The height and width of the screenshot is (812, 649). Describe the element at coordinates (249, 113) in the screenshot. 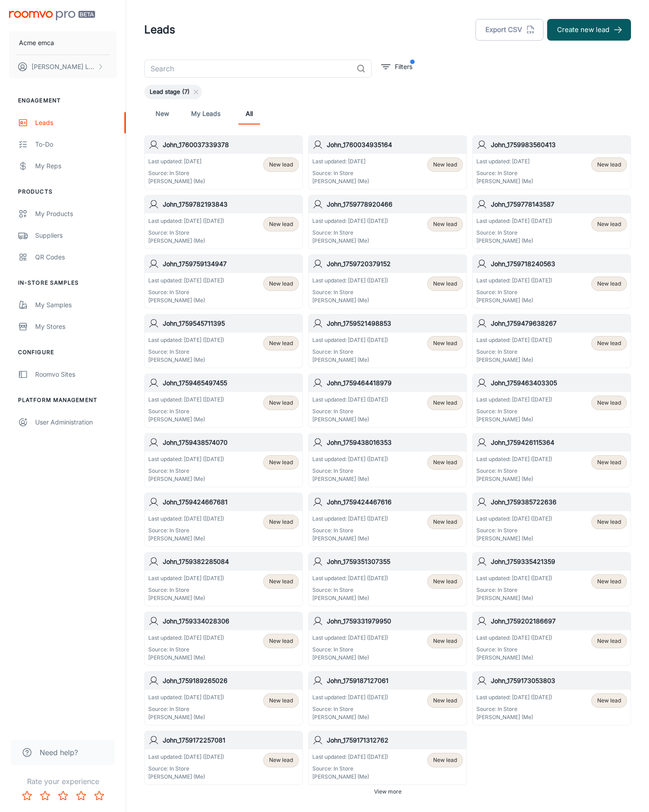

I see `a: All` at that location.